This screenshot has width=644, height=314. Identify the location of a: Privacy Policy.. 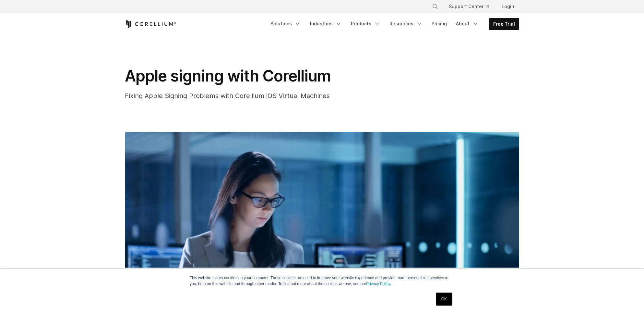
(378, 284).